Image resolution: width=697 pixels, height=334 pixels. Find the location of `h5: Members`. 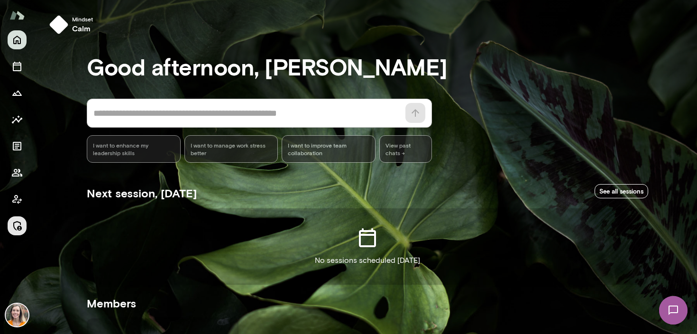

h5: Members is located at coordinates (367, 303).